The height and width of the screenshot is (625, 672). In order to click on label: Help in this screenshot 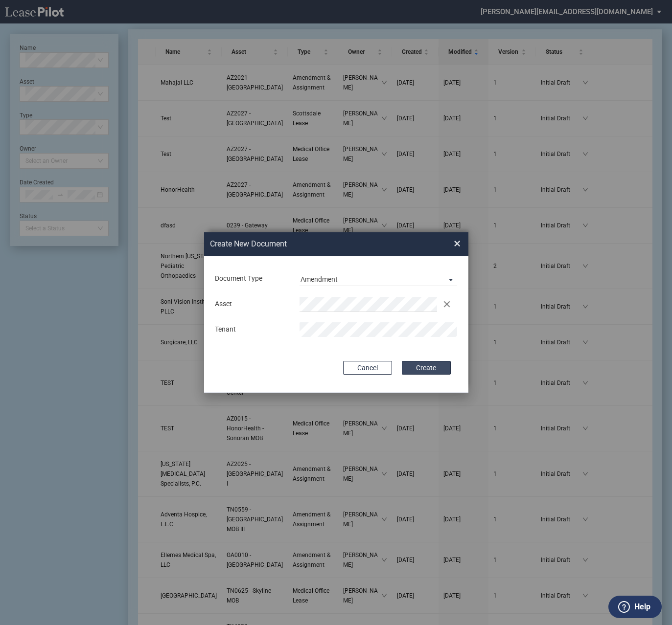, I will do `click(642, 607)`.